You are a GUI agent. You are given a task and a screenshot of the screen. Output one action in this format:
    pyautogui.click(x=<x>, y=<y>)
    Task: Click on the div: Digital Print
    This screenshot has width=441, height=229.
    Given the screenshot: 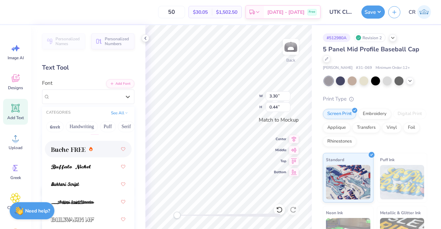 What is the action you would take?
    pyautogui.click(x=410, y=114)
    